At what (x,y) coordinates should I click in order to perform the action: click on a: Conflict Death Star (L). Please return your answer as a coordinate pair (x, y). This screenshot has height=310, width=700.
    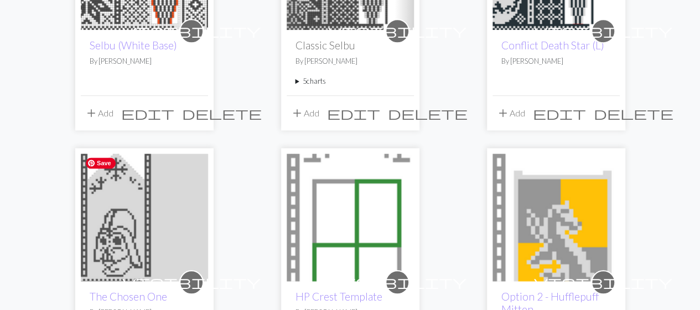
    Looking at the image, I should click on (553, 45).